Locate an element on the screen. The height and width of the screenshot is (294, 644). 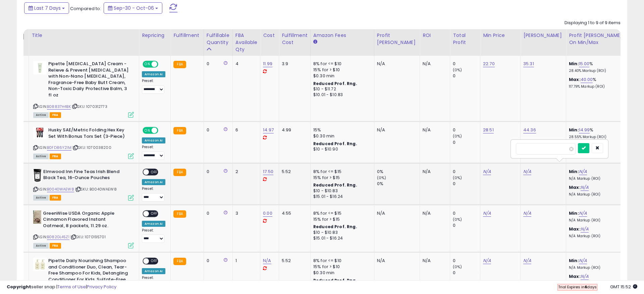
a: Privacy Policy is located at coordinates (102, 287).